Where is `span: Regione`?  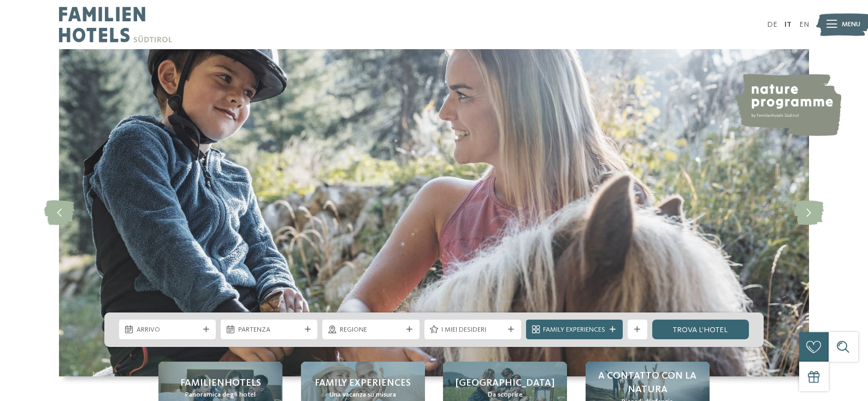
span: Regione is located at coordinates (371, 330).